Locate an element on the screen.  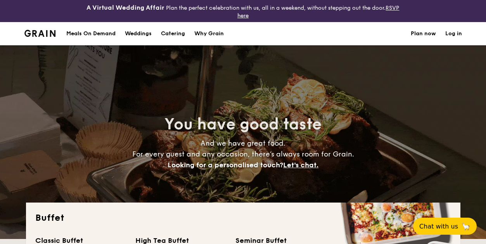
div: Why Grain is located at coordinates (209, 34).